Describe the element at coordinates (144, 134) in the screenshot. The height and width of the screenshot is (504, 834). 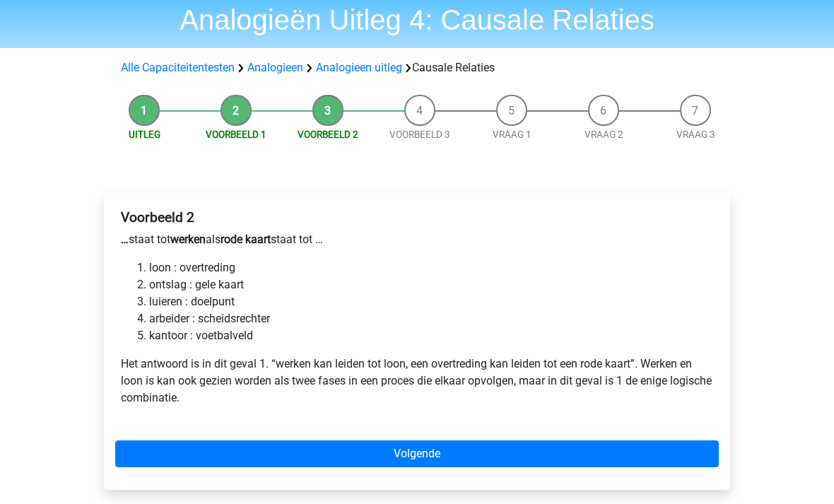
I see `a: Uitleg` at that location.